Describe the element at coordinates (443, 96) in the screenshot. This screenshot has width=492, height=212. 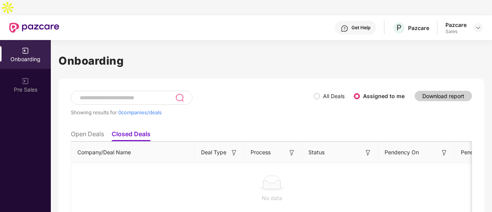
I see `button: Download report` at that location.